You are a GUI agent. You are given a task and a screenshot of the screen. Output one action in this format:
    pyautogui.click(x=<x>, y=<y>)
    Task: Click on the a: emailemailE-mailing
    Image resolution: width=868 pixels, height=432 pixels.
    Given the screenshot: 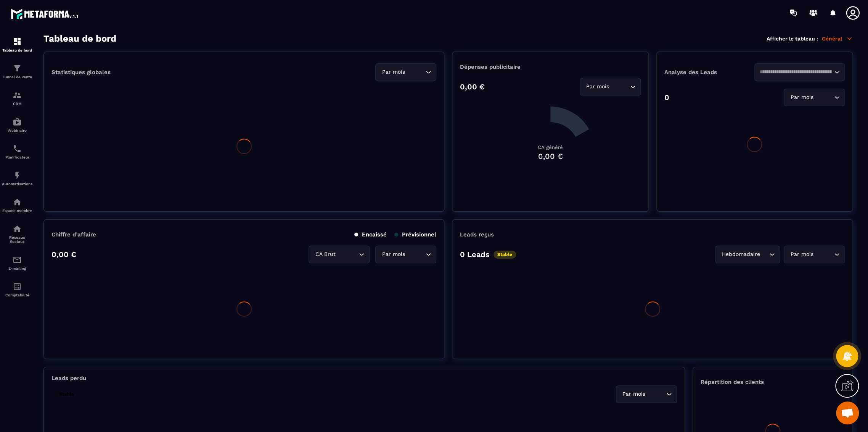 What is the action you would take?
    pyautogui.click(x=17, y=262)
    